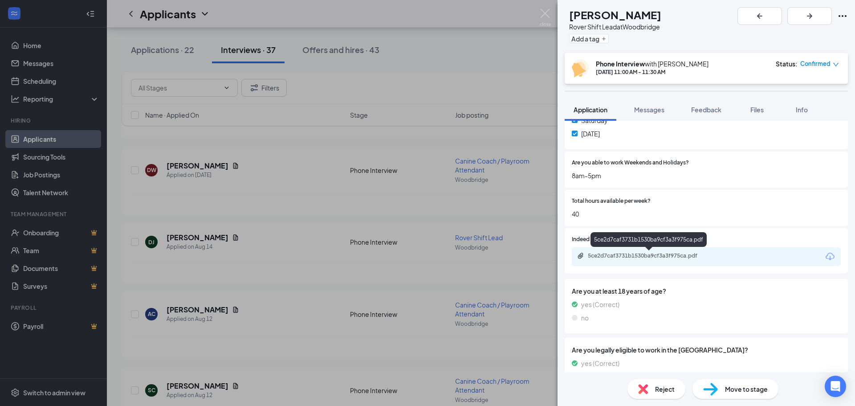 This screenshot has width=855, height=406. Describe the element at coordinates (809, 16) in the screenshot. I see `button: ArrowRight` at that location.